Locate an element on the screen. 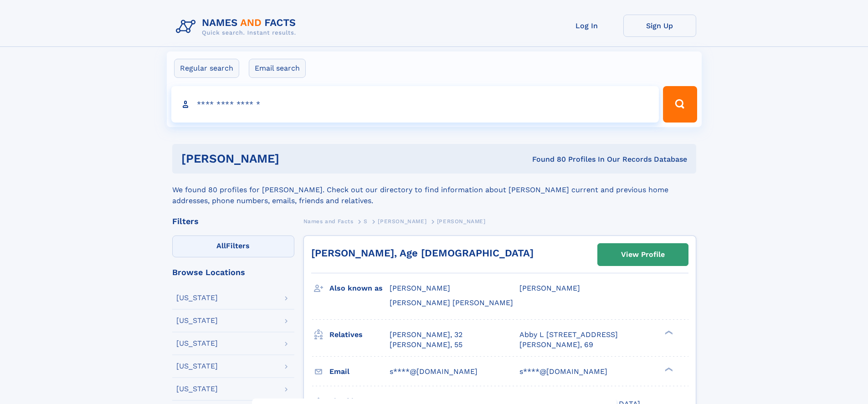 This screenshot has width=868, height=404. a: S is located at coordinates (365, 221).